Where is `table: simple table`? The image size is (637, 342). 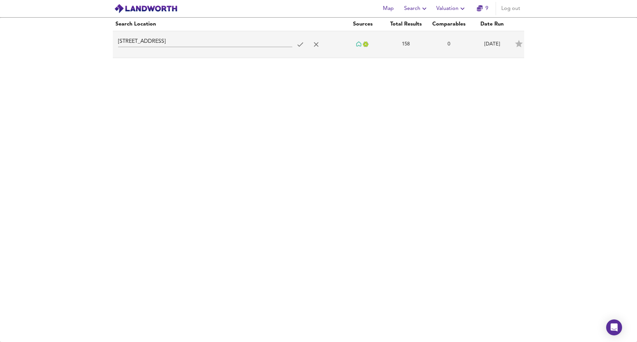 table: simple table is located at coordinates (318, 38).